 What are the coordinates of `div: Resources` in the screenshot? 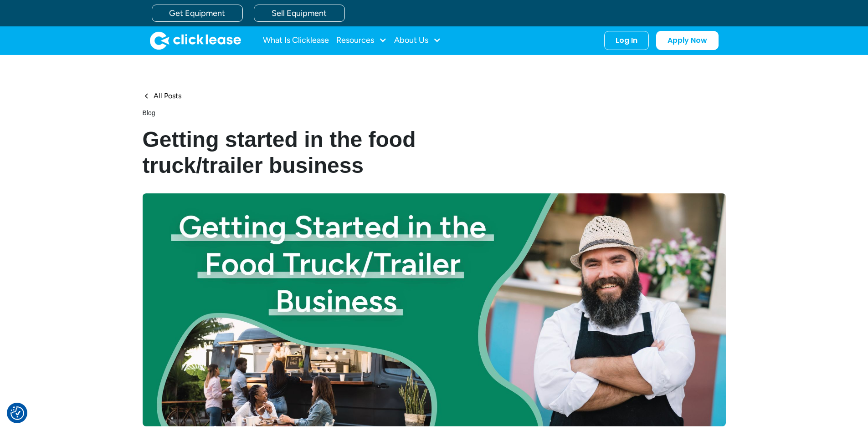 It's located at (361, 40).